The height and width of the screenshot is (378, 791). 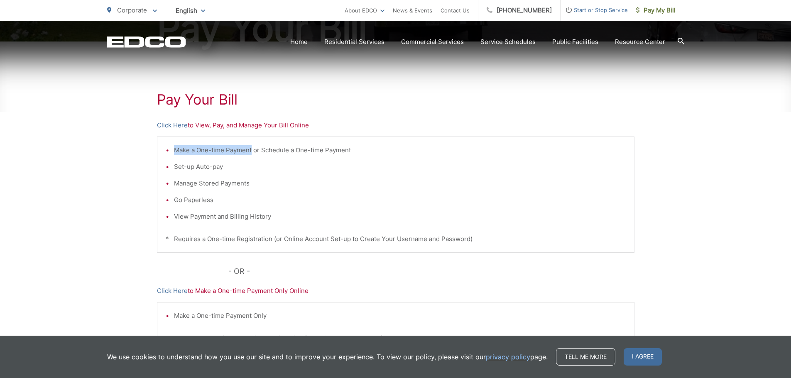 What do you see at coordinates (508, 357) in the screenshot?
I see `a: privacy policy` at bounding box center [508, 357].